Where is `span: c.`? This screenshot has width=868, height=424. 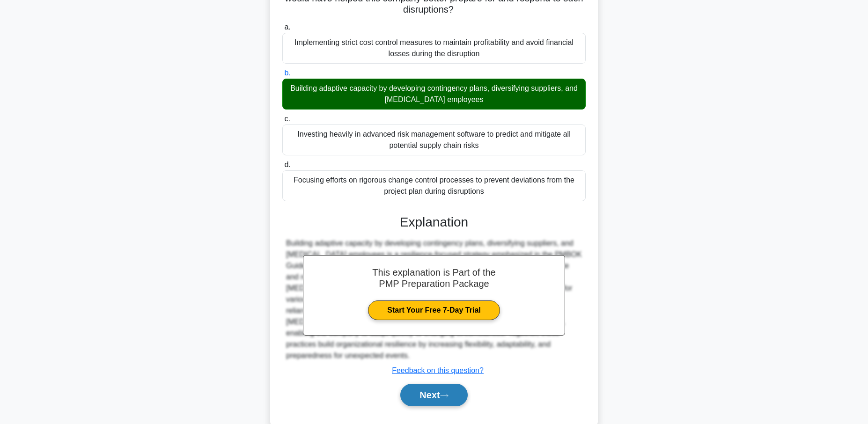
span: c. is located at coordinates (287, 119).